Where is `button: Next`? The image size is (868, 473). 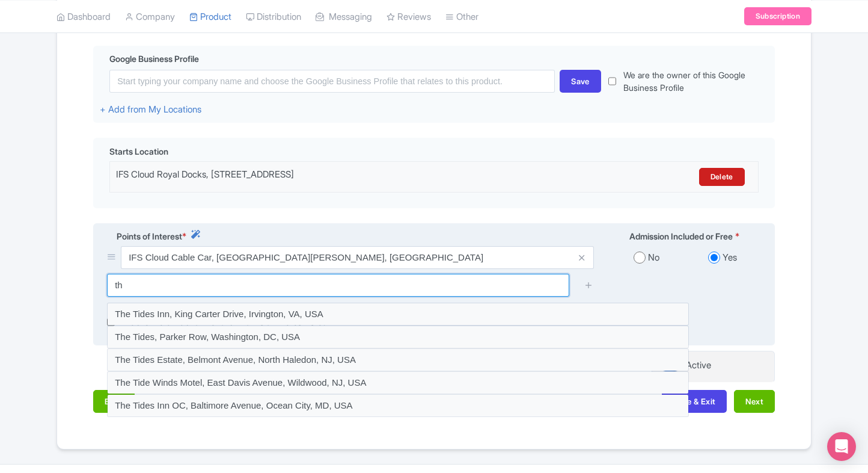
button: Next is located at coordinates (755, 401).